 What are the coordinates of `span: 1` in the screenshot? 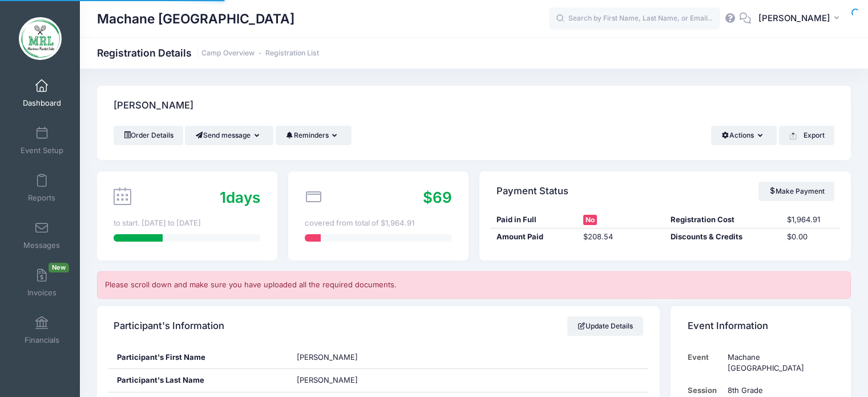 It's located at (223, 197).